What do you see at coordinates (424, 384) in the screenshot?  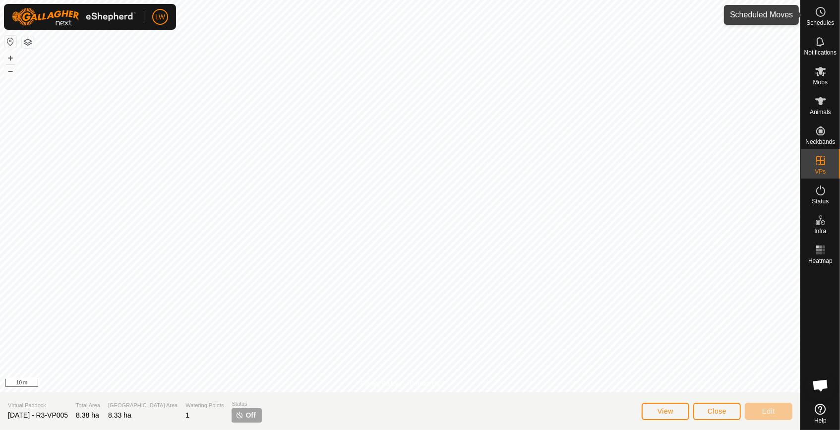 I see `a: Contact Us` at bounding box center [424, 384].